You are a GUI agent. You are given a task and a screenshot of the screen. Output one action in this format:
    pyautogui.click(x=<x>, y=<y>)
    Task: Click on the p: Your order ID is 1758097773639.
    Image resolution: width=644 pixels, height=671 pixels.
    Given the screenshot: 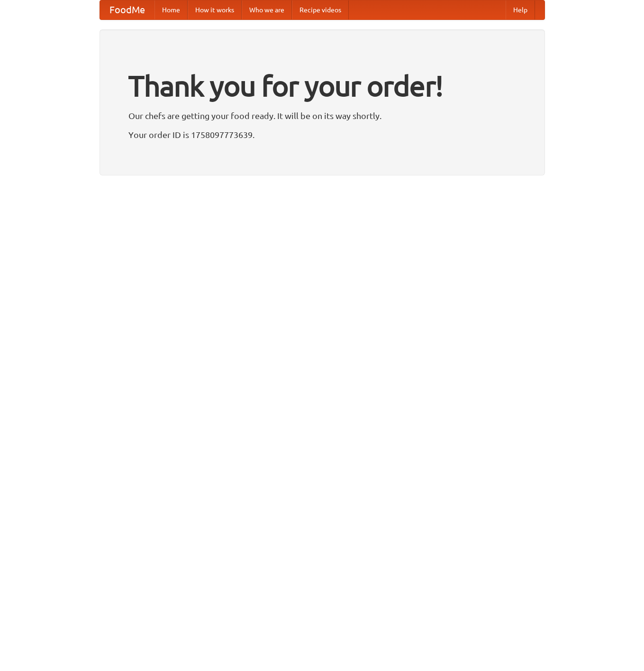 What is the action you would take?
    pyautogui.click(x=322, y=135)
    